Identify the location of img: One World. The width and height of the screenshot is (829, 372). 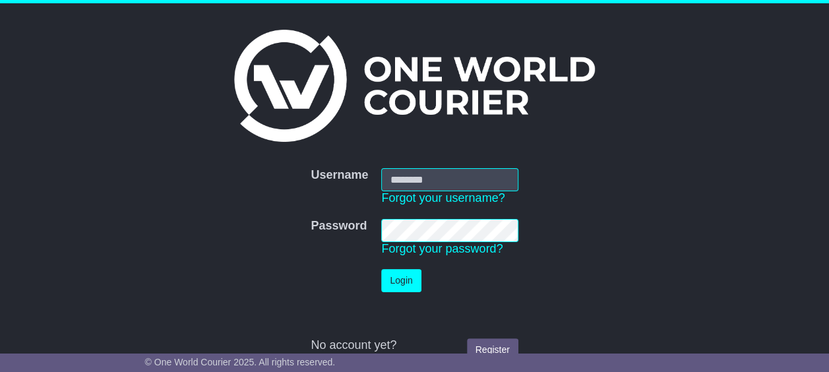
(414, 86).